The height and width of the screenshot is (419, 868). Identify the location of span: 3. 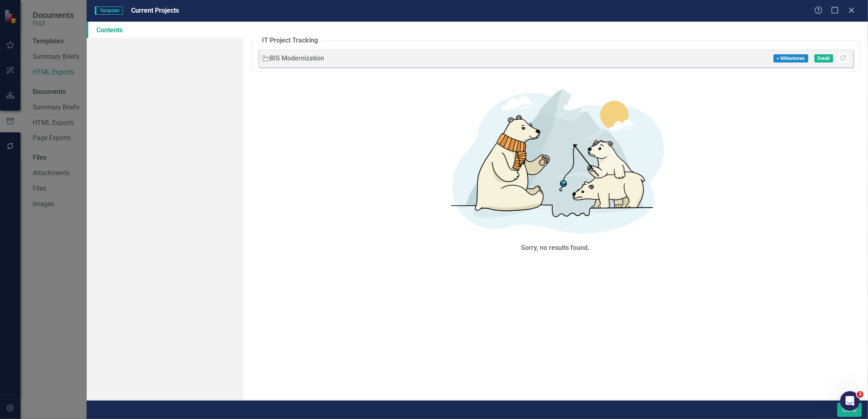
(861, 395).